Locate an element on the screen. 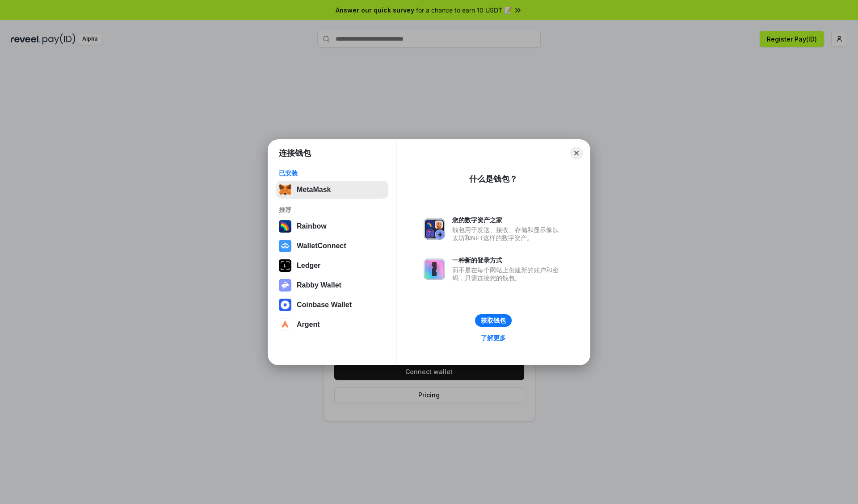  div: 一种新的登录方式 is located at coordinates (508, 260).